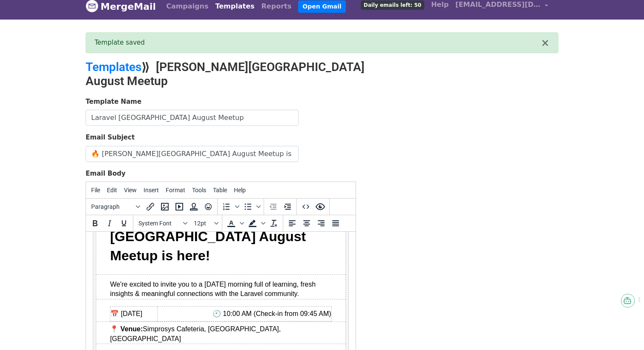 This screenshot has width=644, height=350. Describe the element at coordinates (124, 223) in the screenshot. I see `button: Underline` at that location.